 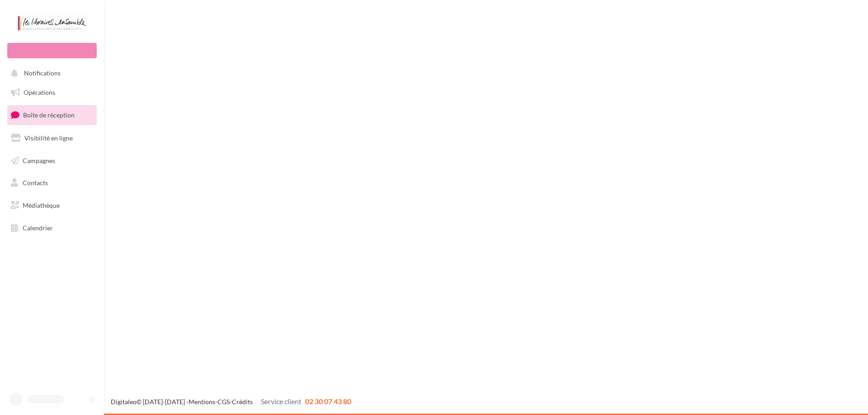 I want to click on a: Calendrier, so click(x=52, y=228).